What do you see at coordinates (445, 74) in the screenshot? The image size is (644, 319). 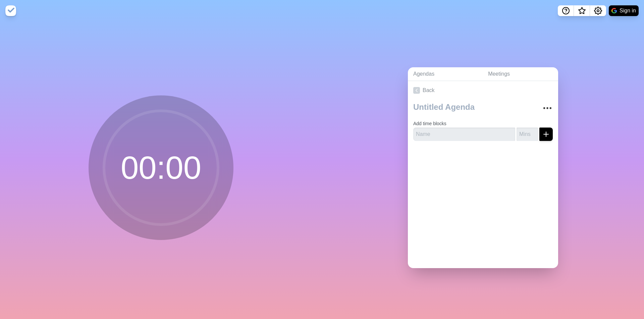 I see `a: Agendas` at bounding box center [445, 74].